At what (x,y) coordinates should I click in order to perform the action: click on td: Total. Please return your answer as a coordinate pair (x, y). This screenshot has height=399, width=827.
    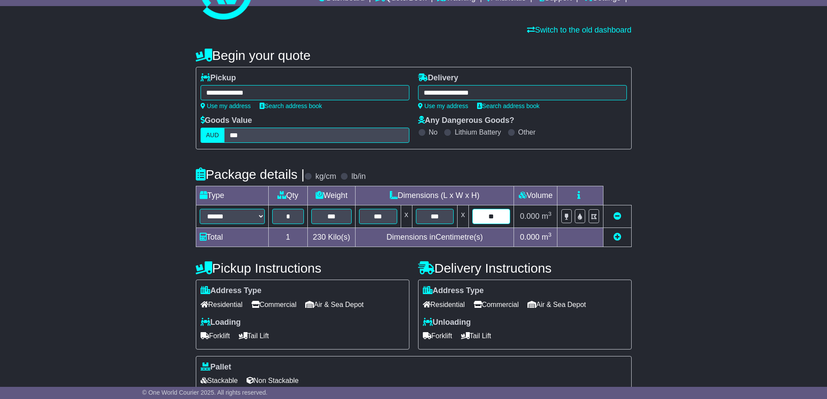
    Looking at the image, I should click on (232, 237).